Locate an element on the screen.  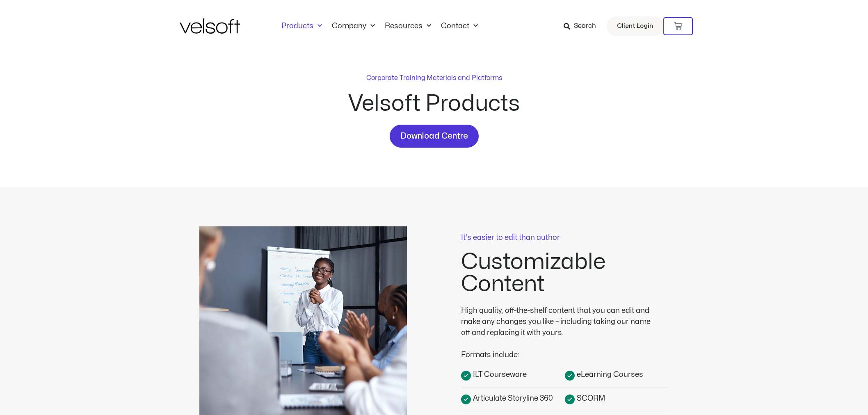
span: eLearning Courses is located at coordinates (608, 375).